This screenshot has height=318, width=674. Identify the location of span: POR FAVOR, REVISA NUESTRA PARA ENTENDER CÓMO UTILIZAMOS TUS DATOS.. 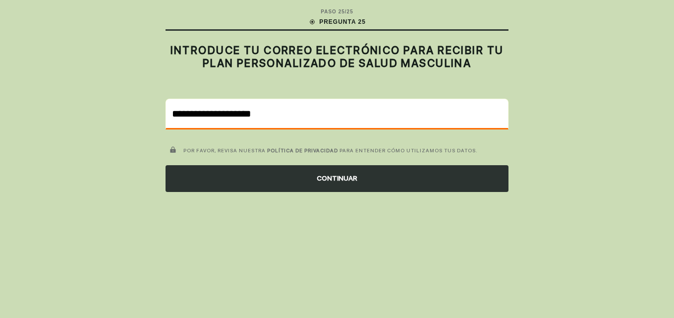
(331, 150).